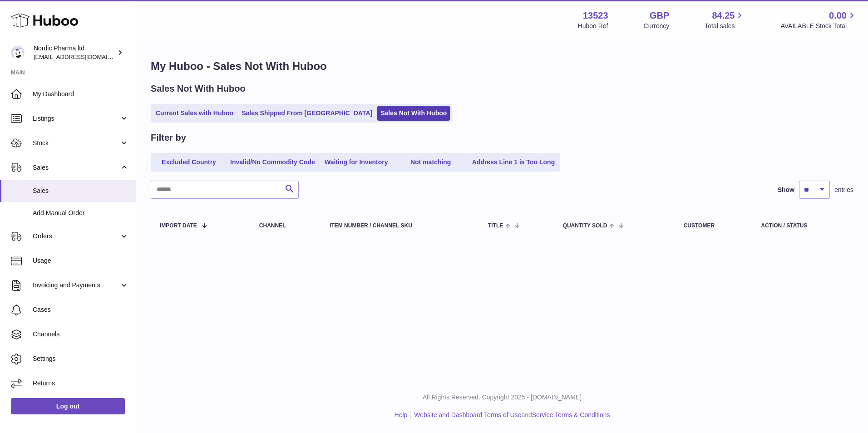 The image size is (868, 433). Describe the element at coordinates (168, 137) in the screenshot. I see `h2: Filter by` at that location.